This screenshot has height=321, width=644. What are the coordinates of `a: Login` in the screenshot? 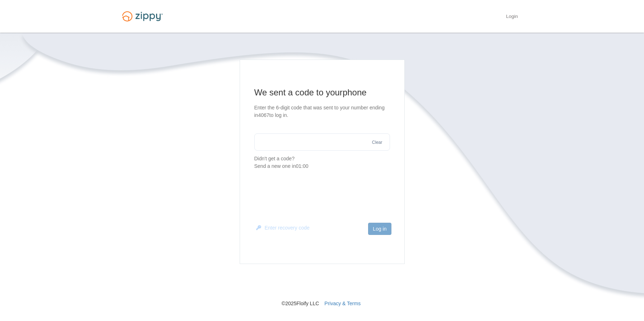 It's located at (511, 17).